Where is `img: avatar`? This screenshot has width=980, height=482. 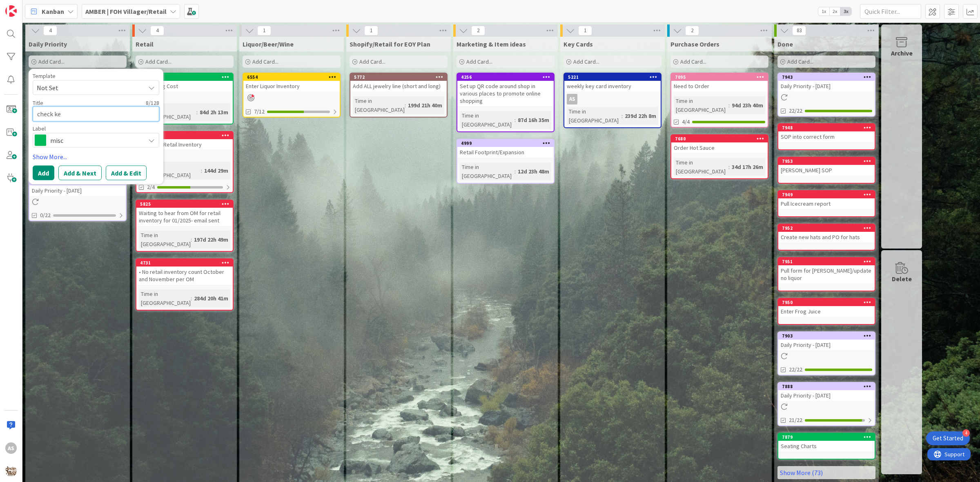
img: avatar is located at coordinates (11, 471).